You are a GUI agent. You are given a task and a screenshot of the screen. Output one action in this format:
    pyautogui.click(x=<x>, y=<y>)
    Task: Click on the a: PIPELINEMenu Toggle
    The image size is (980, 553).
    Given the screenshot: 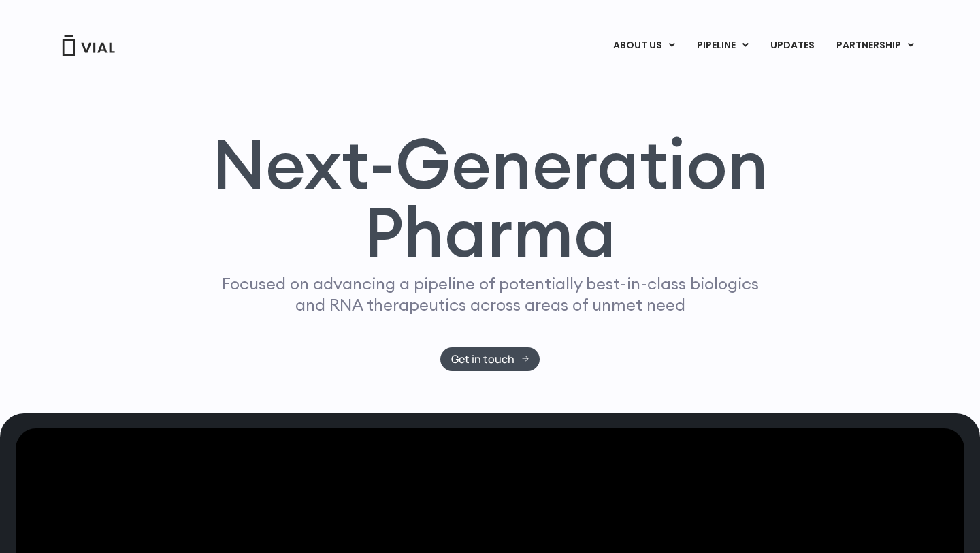 What is the action you would take?
    pyautogui.click(x=722, y=46)
    